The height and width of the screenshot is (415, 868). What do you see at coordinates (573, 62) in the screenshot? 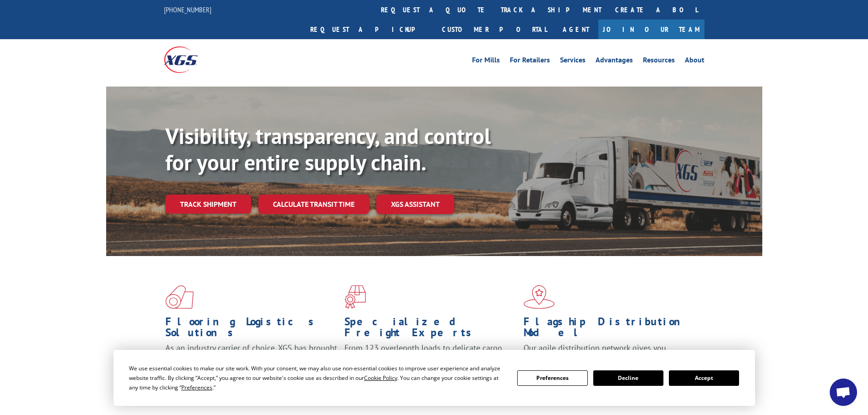
I see `a: Services` at bounding box center [573, 62].